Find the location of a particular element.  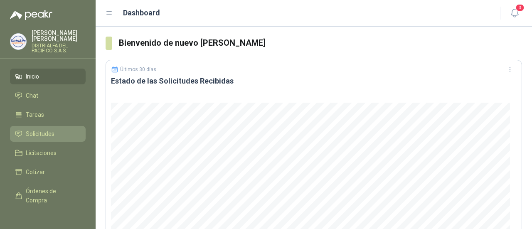

span: Tareas is located at coordinates (35, 115).